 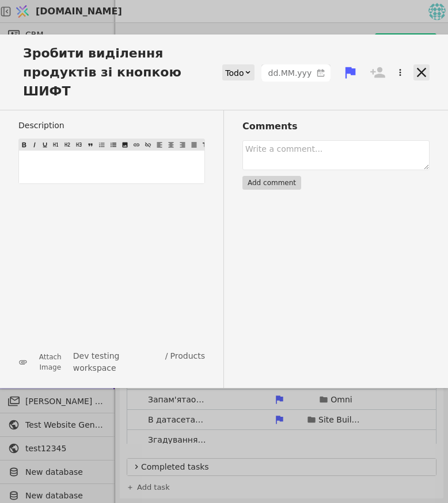 What do you see at coordinates (187, 363) in the screenshot?
I see `a: Products` at bounding box center [187, 363].